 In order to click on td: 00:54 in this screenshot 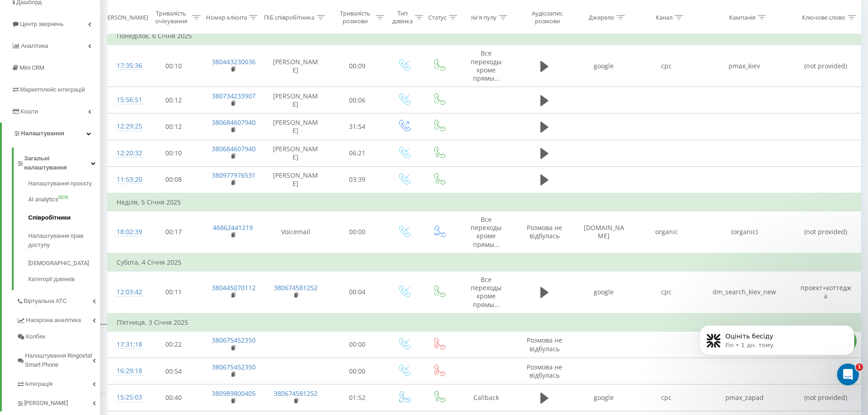, I will do `click(174, 371)`.